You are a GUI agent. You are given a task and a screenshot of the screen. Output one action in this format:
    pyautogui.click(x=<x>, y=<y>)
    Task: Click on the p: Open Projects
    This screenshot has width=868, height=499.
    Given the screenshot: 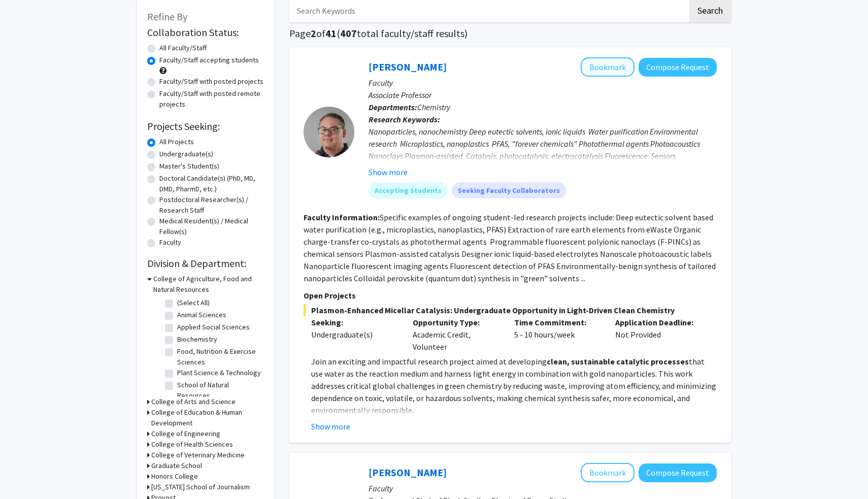 What is the action you would take?
    pyautogui.click(x=510, y=295)
    